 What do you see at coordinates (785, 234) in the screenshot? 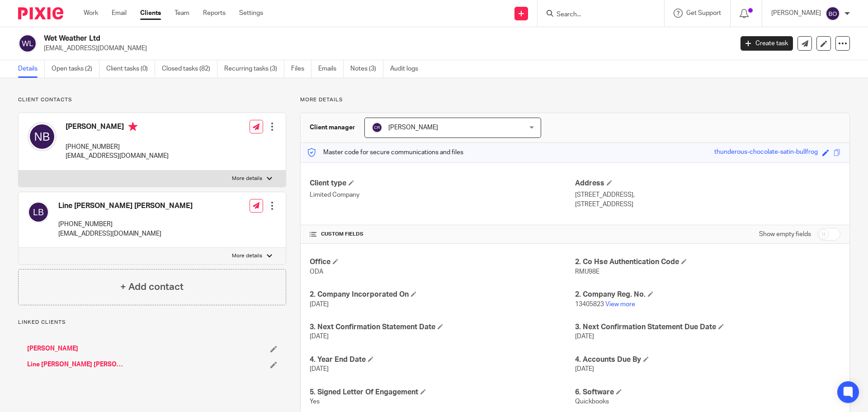
I see `label: Show empty fields` at bounding box center [785, 234].